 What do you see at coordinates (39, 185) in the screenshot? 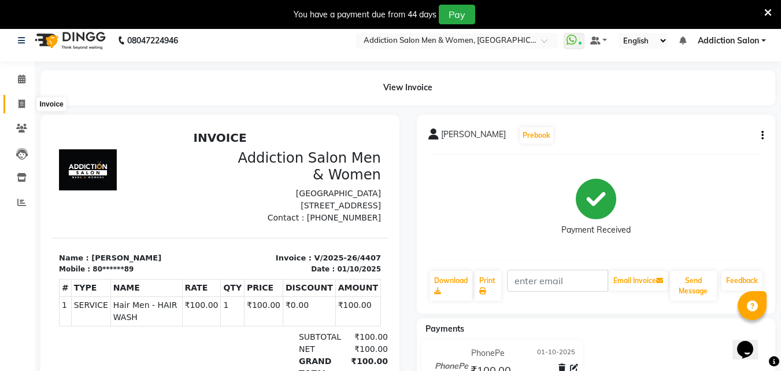
I see `td: SERVICE` at bounding box center [39, 185].